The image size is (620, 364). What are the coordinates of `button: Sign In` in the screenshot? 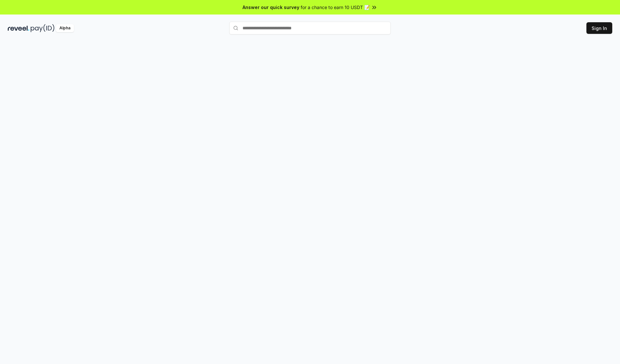 It's located at (599, 28).